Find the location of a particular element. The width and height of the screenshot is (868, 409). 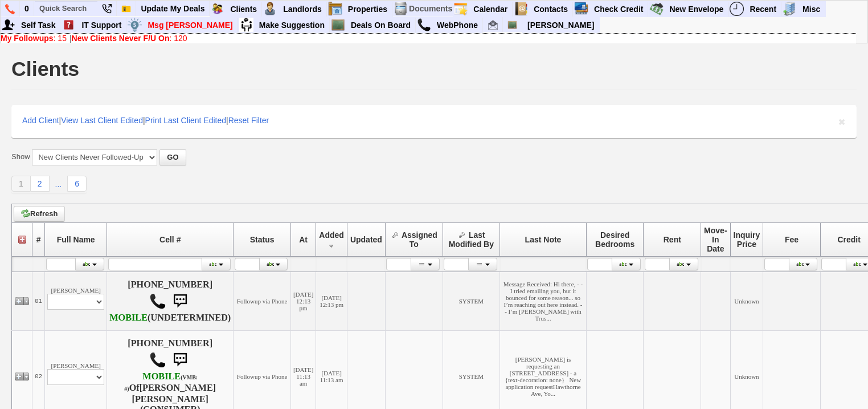

td: Followup via Phone is located at coordinates (262, 301).